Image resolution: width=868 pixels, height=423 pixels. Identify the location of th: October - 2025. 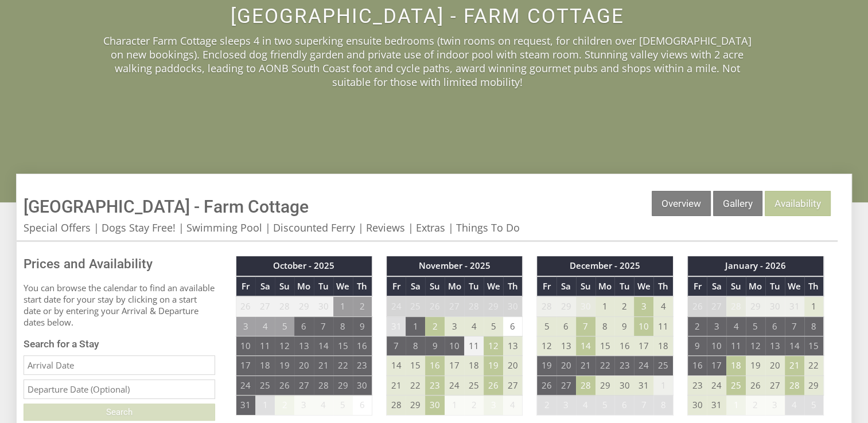
(304, 266).